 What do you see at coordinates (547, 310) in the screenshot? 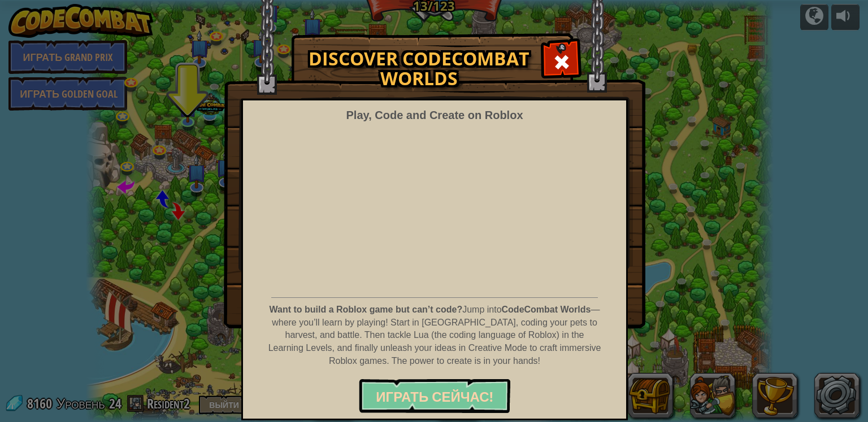
I see `strong: CodeCombat Worlds` at bounding box center [547, 310].